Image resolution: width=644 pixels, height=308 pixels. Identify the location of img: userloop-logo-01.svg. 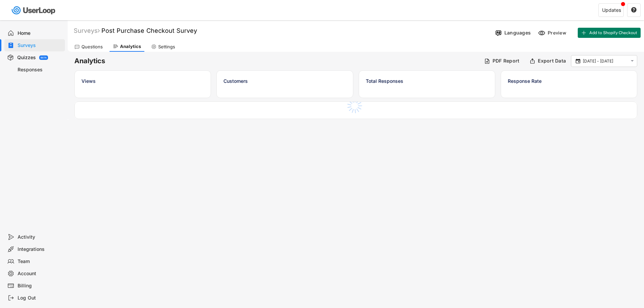
(34, 10).